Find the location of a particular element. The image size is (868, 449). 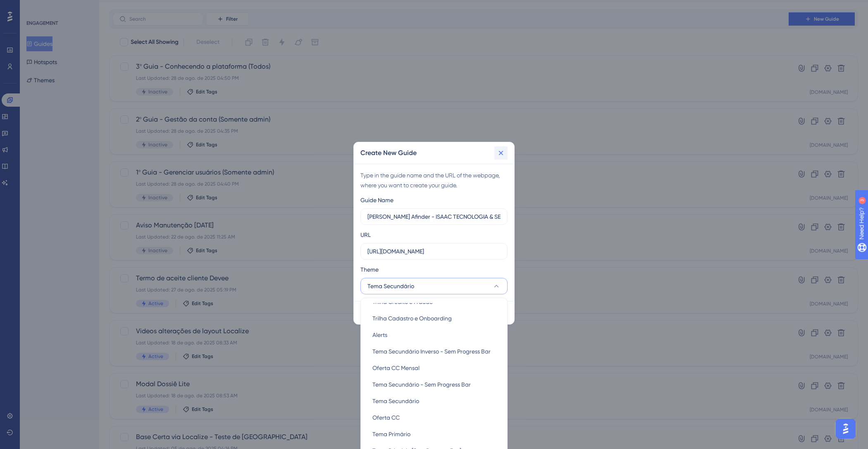

input: https://www.example.com is located at coordinates (434, 251).